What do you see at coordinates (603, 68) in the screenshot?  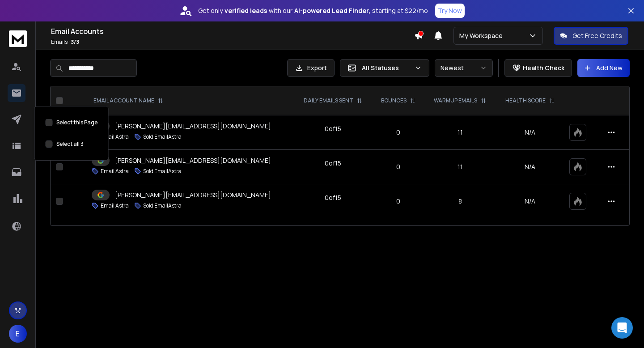 I see `button: Add New` at bounding box center [603, 68].